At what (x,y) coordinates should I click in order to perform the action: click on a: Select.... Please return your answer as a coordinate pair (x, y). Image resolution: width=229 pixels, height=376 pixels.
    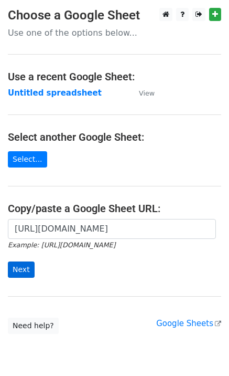
    Looking at the image, I should click on (27, 159).